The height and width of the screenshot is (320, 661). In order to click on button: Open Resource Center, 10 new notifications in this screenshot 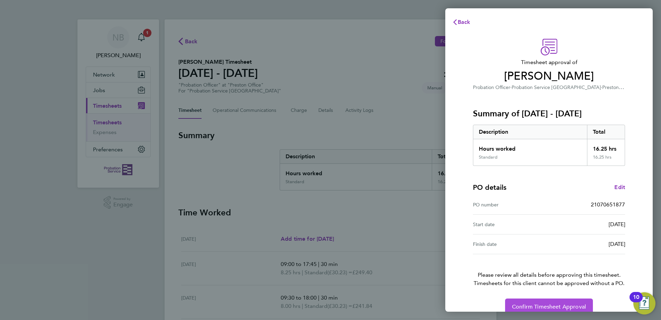, I will do `click(645, 303)`.